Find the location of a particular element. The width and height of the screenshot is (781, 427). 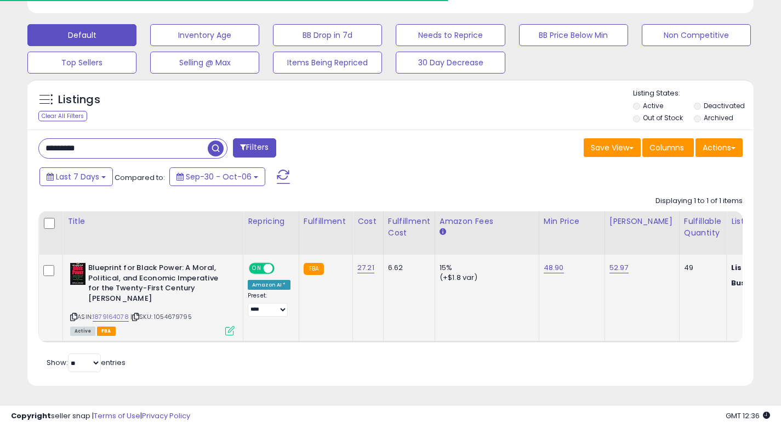

a: Privacy Policy is located at coordinates (166, 415).